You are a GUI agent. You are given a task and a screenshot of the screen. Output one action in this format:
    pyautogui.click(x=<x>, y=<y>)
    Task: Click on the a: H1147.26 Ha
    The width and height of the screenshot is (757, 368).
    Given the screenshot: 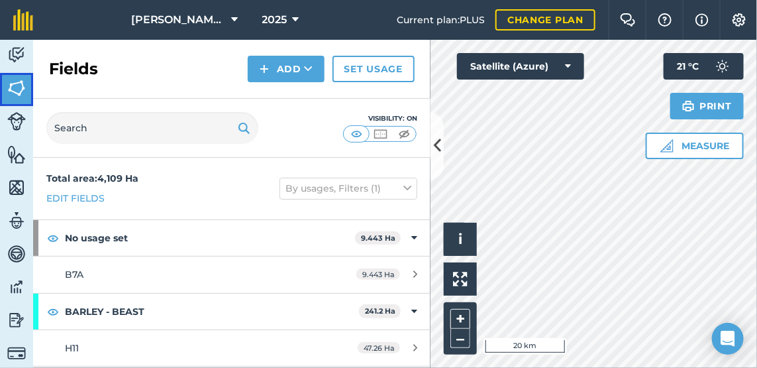 What is the action you would take?
    pyautogui.click(x=232, y=348)
    